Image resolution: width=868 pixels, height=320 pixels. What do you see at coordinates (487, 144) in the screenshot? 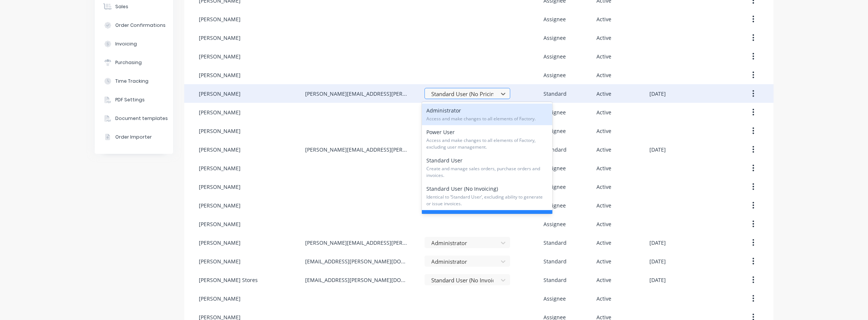
I see `span: Access and make changes to all elements of Factory, excluding user management.` at bounding box center [487, 144].